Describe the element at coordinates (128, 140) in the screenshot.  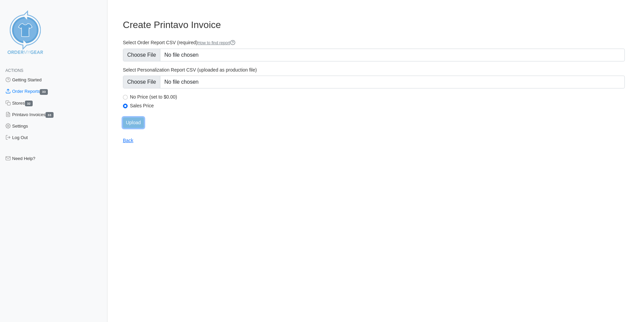
I see `a: Back` at that location.